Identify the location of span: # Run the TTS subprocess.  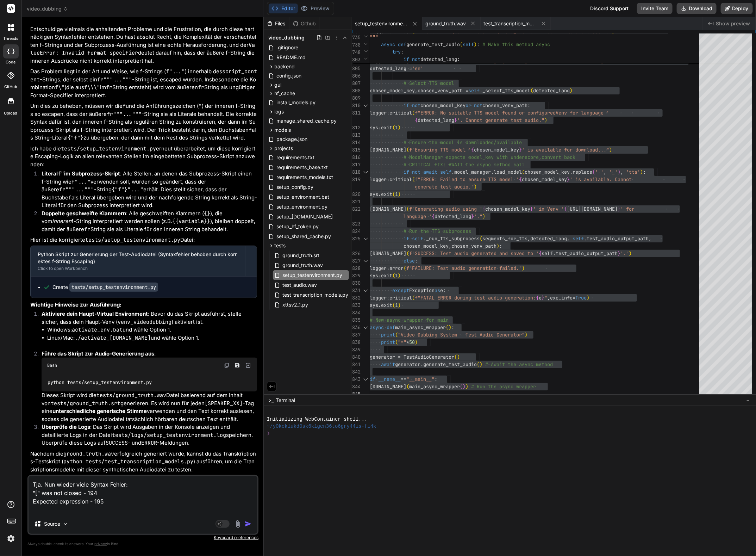
(437, 231).